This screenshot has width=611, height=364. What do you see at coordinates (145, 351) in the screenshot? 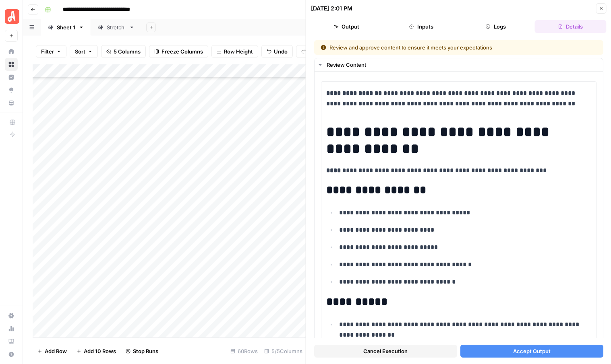
I see `span: Stop Runs` at bounding box center [145, 351].